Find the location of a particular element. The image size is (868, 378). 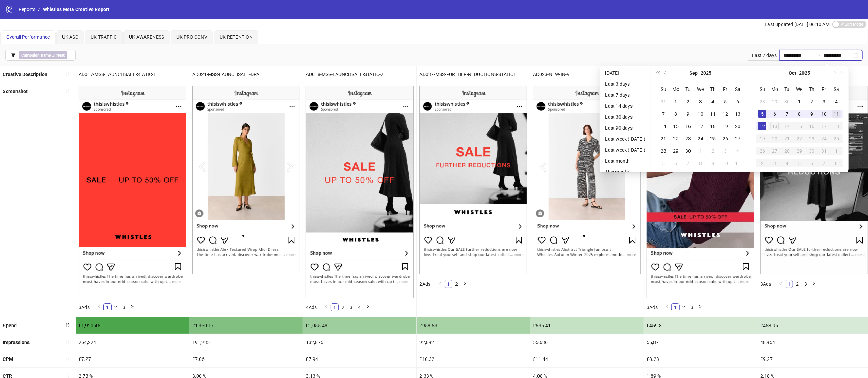

div: 17 is located at coordinates (824, 127).